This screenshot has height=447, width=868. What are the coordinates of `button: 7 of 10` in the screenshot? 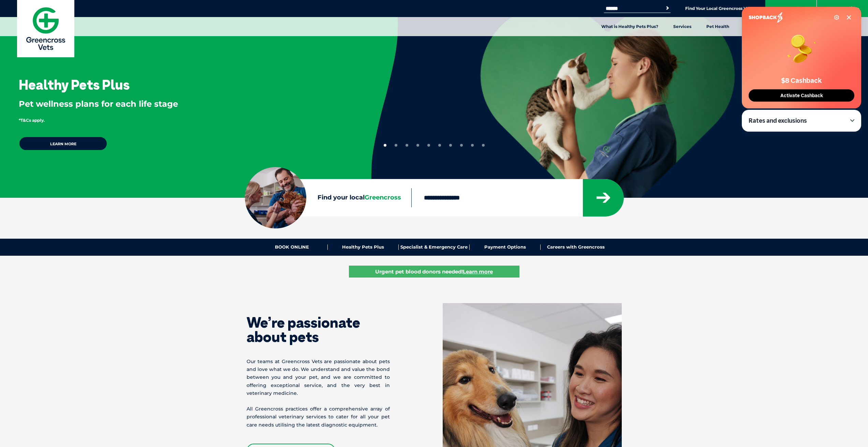 It's located at (451, 145).